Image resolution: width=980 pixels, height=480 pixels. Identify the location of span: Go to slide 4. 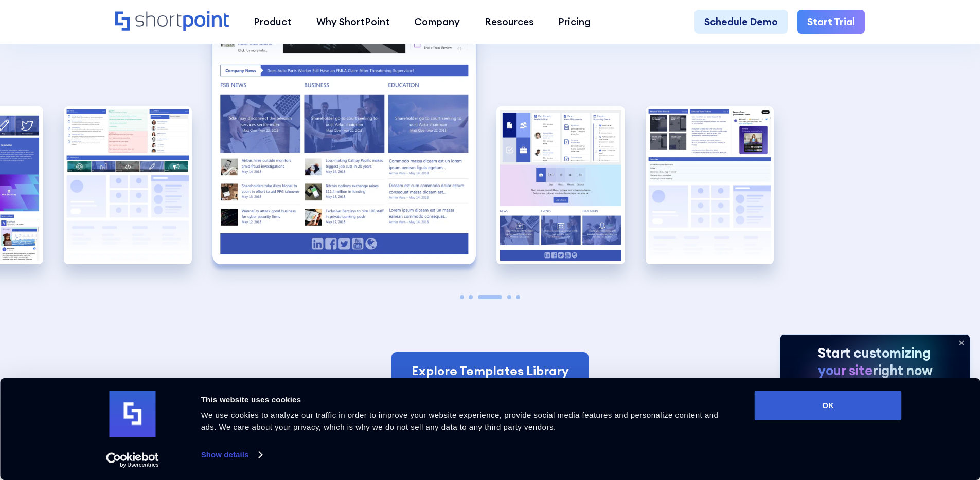
(509, 297).